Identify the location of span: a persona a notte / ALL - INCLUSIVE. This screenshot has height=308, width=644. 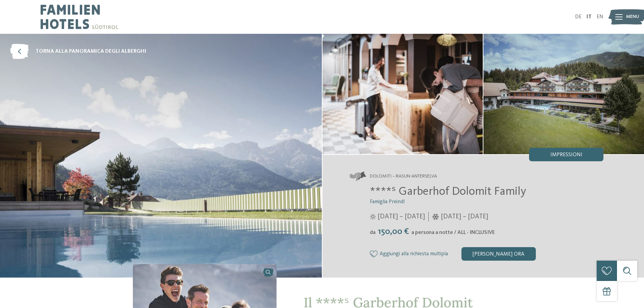
(453, 232).